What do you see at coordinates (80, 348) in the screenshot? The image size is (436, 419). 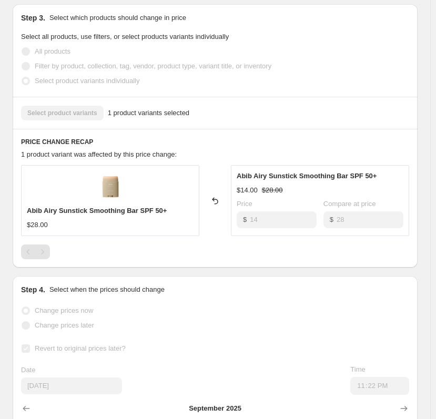 I see `span: Revert to original prices later?` at bounding box center [80, 348].